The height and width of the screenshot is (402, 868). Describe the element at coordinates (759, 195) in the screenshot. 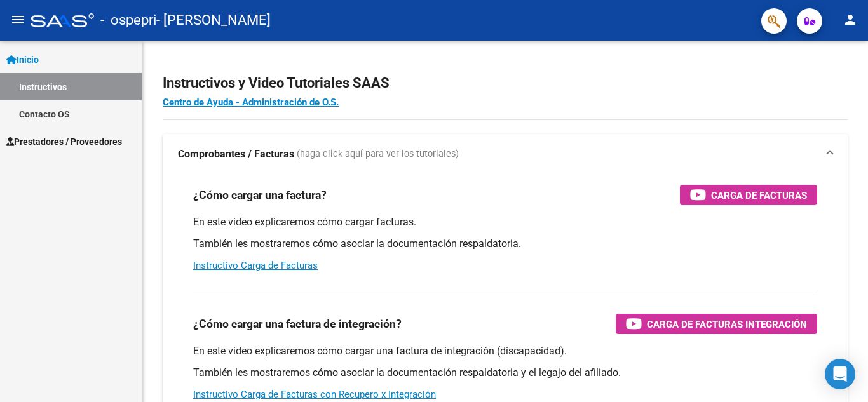

I see `span: Carga de Facturas` at that location.